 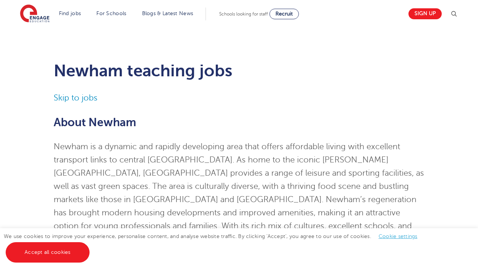 I want to click on a: Find jobs, so click(x=70, y=13).